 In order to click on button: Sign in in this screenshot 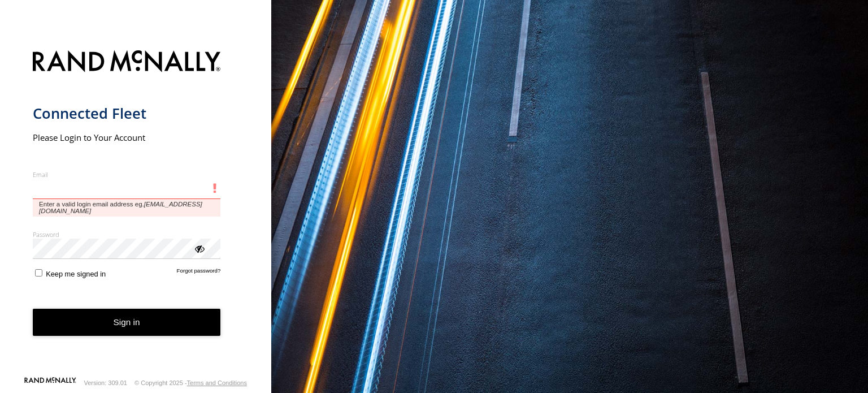, I will do `click(126, 322)`.